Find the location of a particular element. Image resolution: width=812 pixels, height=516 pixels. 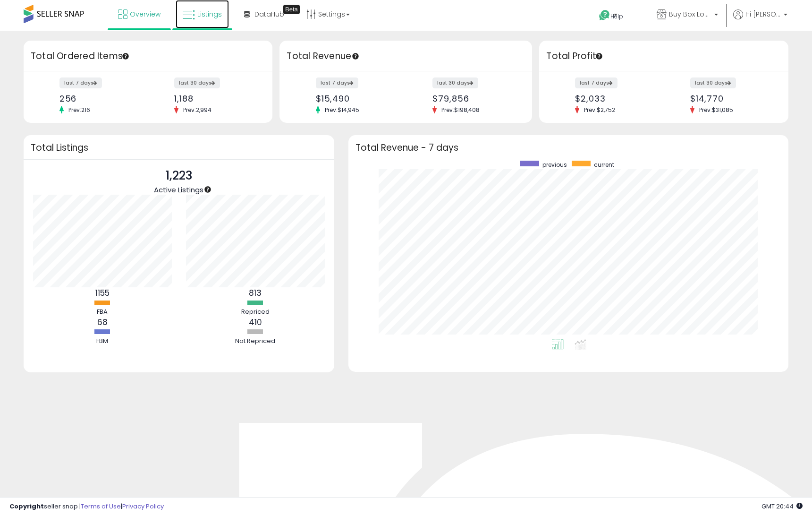

span: Help is located at coordinates (617, 16).